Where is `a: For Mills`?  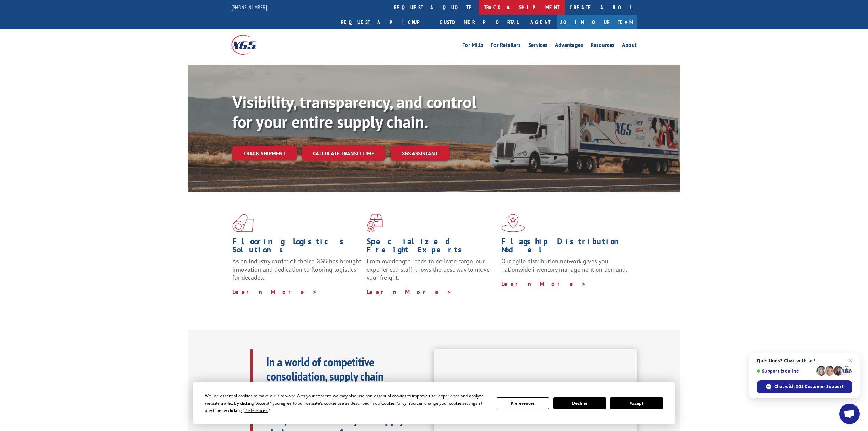 a: For Mills is located at coordinates (472, 46).